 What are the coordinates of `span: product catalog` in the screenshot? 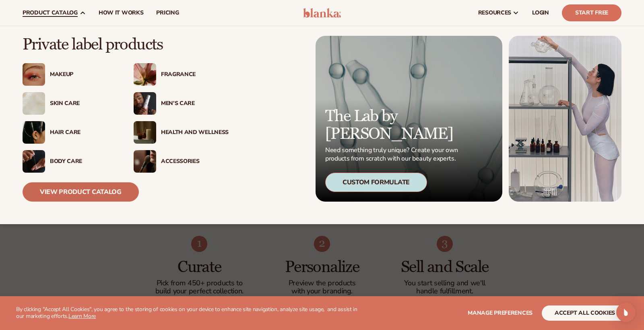 It's located at (50, 13).